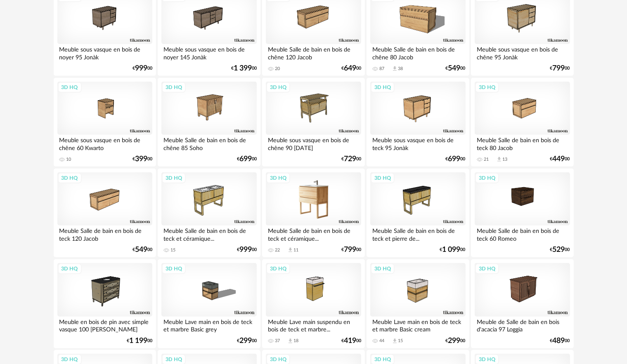  Describe the element at coordinates (382, 341) in the screenshot. I see `div: 44` at that location.